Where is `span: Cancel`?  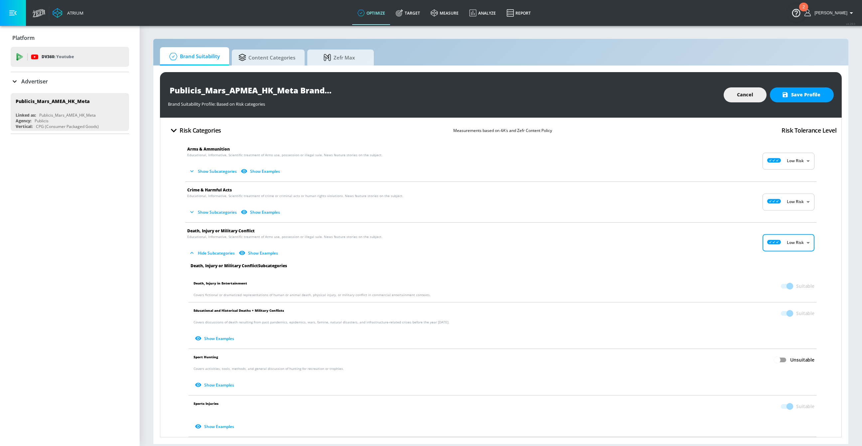
span: Cancel is located at coordinates (745, 95).